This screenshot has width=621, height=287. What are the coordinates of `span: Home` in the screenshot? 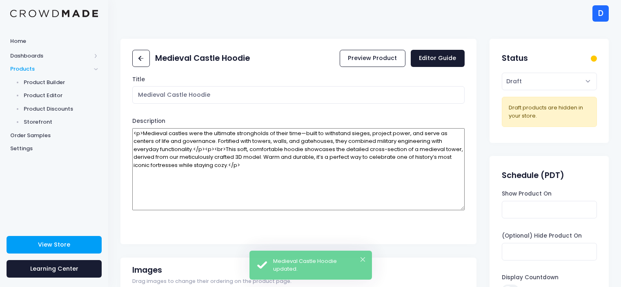 It's located at (54, 41).